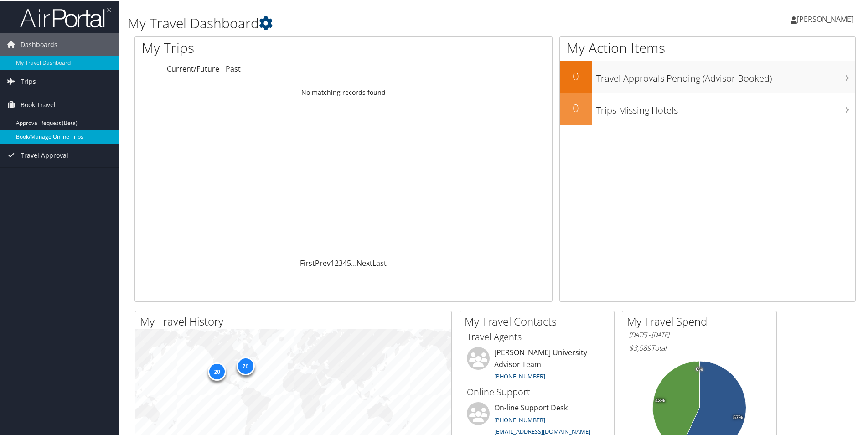 Image resolution: width=868 pixels, height=435 pixels. What do you see at coordinates (39, 44) in the screenshot?
I see `span: Dashboards` at bounding box center [39, 44].